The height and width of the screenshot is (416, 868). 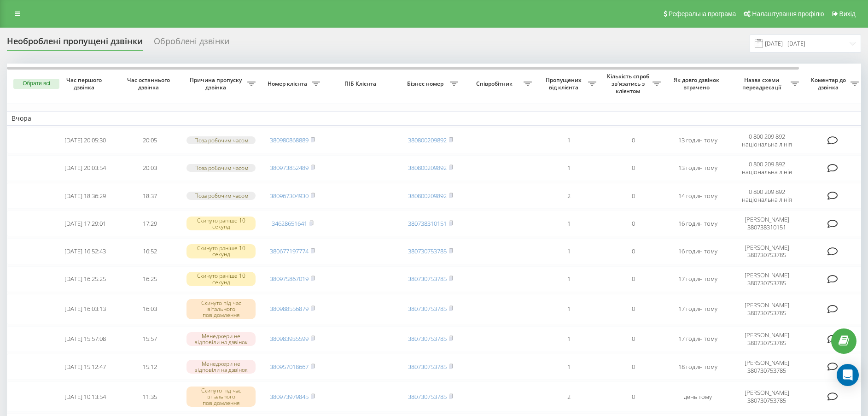 What do you see at coordinates (788, 14) in the screenshot?
I see `span: Налаштування профілю` at bounding box center [788, 14].